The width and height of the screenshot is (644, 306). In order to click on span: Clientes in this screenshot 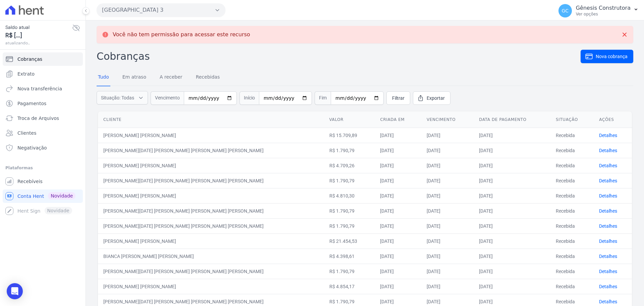, I will do `click(27, 133)`.